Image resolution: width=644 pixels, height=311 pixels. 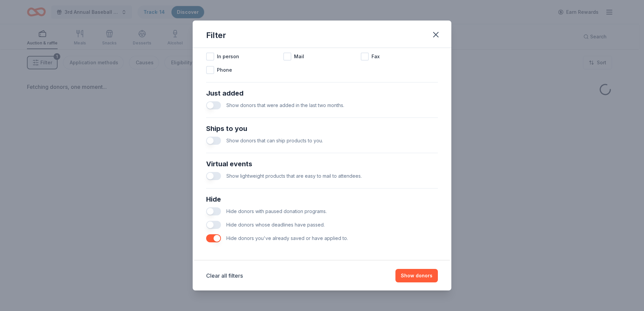 I want to click on span: Mail, so click(x=299, y=57).